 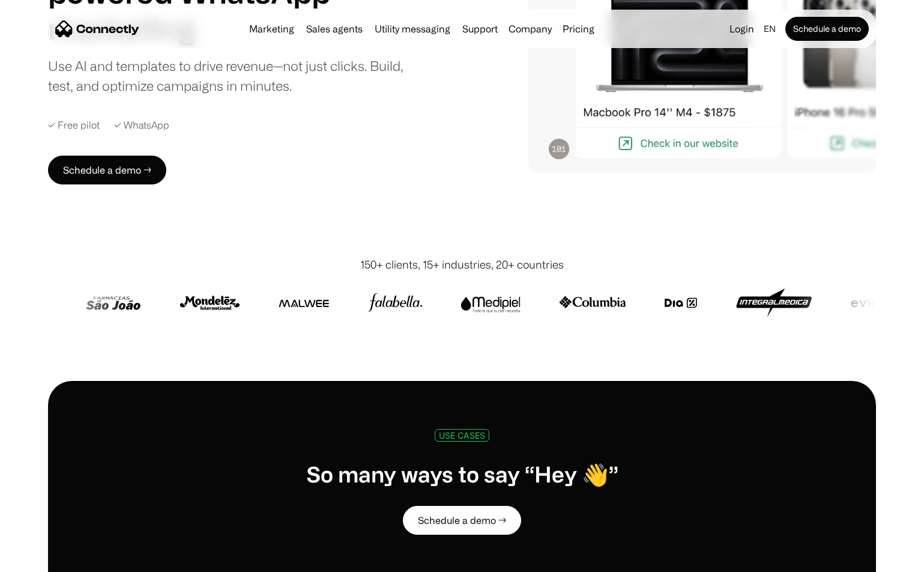 What do you see at coordinates (462, 265) in the screenshot?
I see `div: 150+ clients, 15+ industries, 20+ countries` at bounding box center [462, 265].